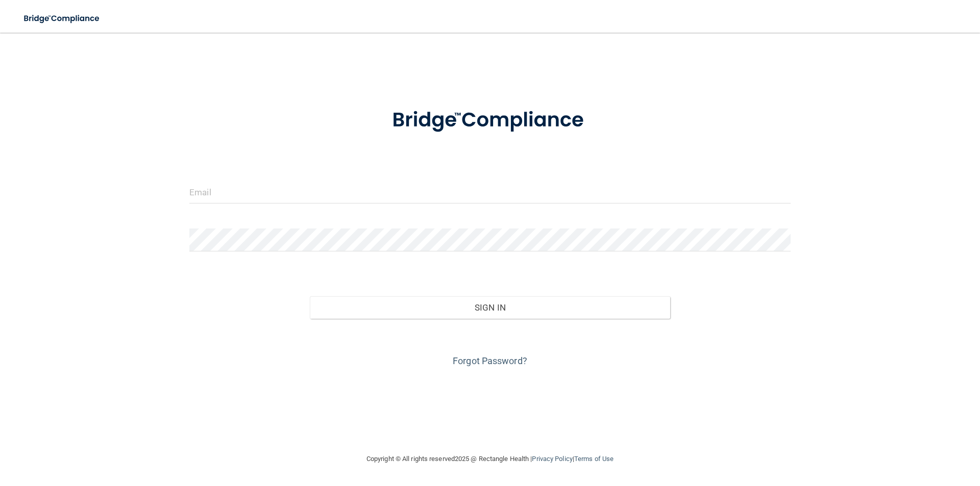 Image resolution: width=980 pixels, height=486 pixels. Describe the element at coordinates (594, 459) in the screenshot. I see `a: Terms of Use` at that location.